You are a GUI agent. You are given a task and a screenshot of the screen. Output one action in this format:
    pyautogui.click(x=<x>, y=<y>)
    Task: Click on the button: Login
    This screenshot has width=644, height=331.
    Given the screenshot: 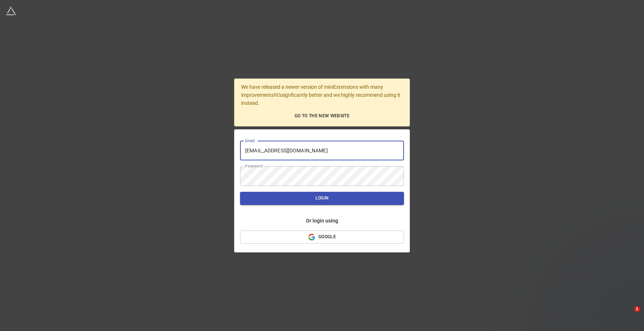 What is the action you would take?
    pyautogui.click(x=322, y=198)
    